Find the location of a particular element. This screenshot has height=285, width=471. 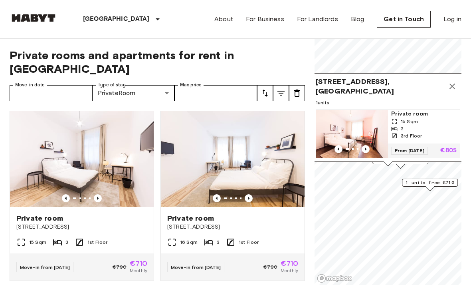

a: Get in Touch is located at coordinates (404, 19).